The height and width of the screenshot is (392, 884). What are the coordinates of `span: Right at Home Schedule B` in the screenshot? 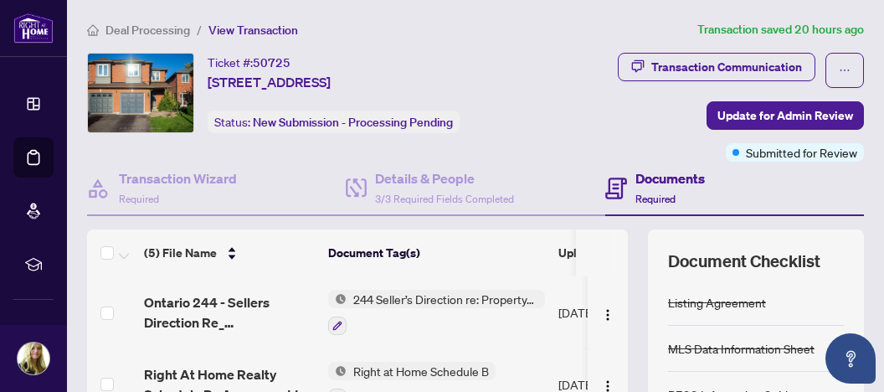 It's located at (421, 371).